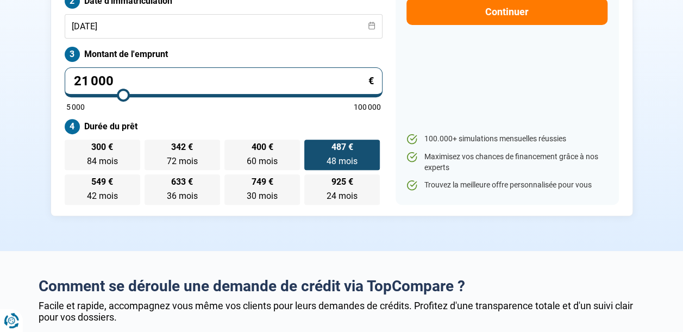  Describe the element at coordinates (76, 107) in the screenshot. I see `span: 5 000` at that location.